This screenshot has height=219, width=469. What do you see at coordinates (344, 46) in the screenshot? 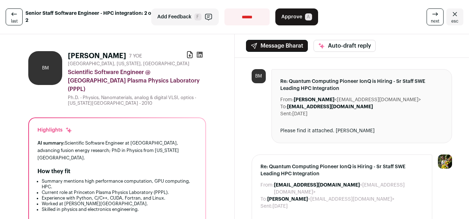
I see `button: Auto-draft reply` at bounding box center [344, 46].